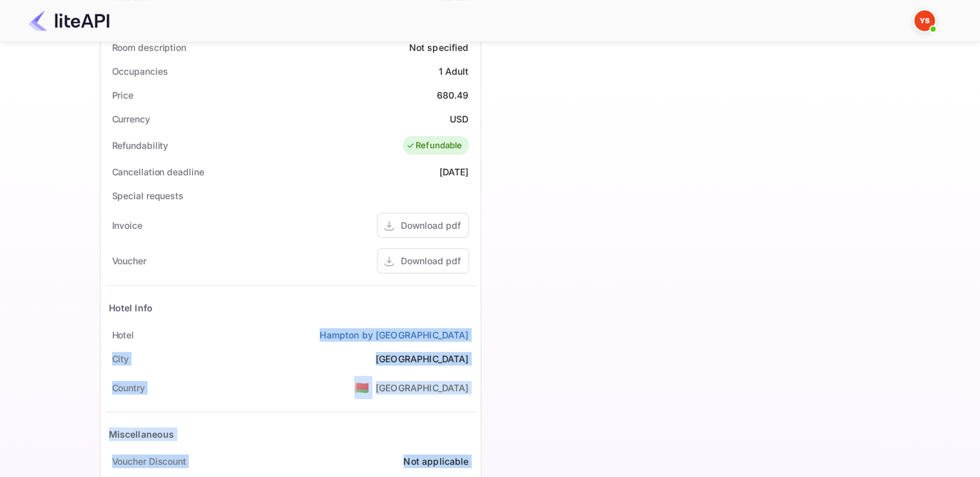 This screenshot has width=980, height=477. What do you see at coordinates (453, 95) in the screenshot?
I see `div: 680.49` at bounding box center [453, 95].